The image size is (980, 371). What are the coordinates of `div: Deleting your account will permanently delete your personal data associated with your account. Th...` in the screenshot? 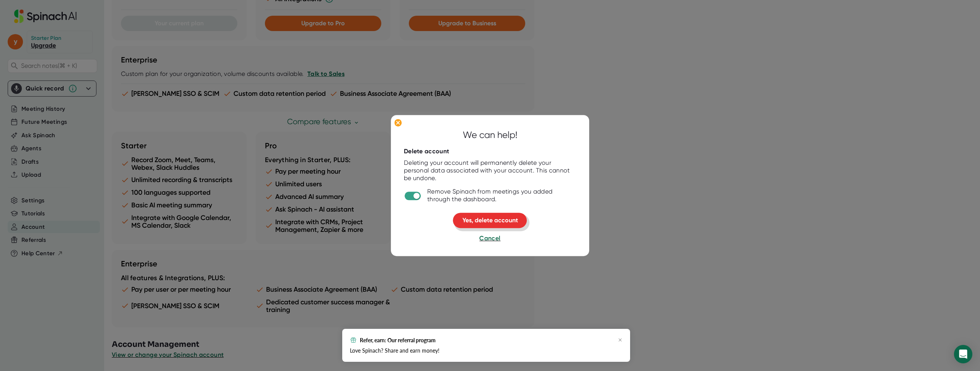 It's located at (490, 171).